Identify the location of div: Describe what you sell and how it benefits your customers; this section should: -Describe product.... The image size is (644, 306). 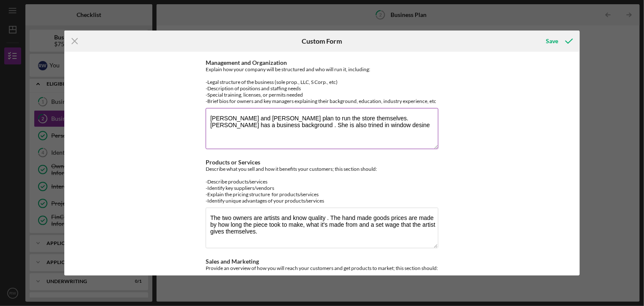
(322, 185).